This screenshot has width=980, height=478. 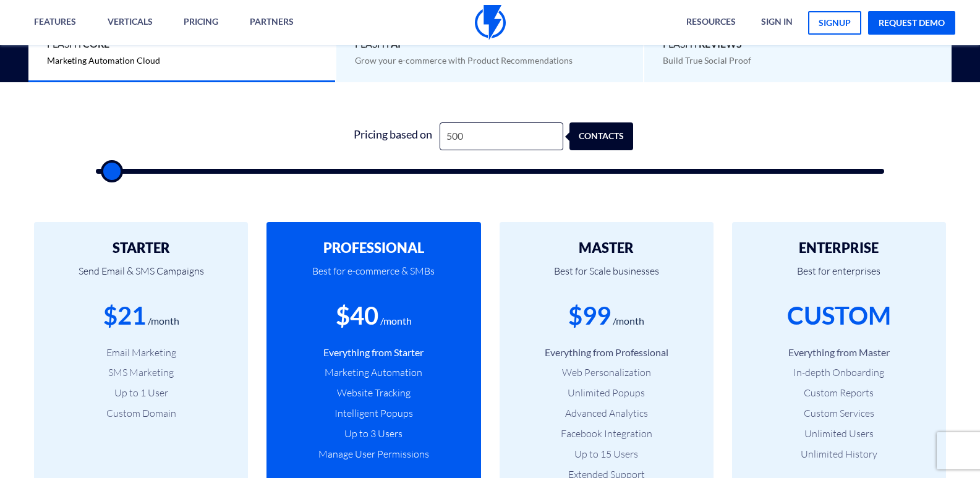 What do you see at coordinates (374, 372) in the screenshot?
I see `li: Marketing Automation` at bounding box center [374, 372].